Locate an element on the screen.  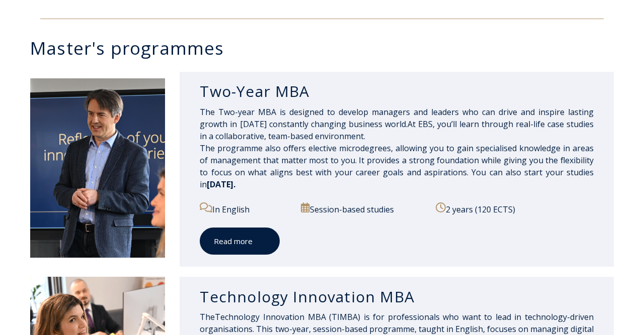
span: You can also start your studies in is located at coordinates (396, 179).